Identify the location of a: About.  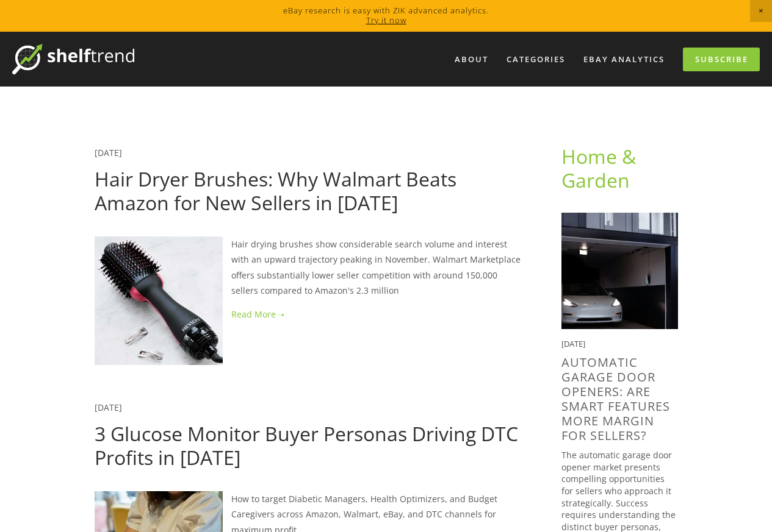
(471, 59).